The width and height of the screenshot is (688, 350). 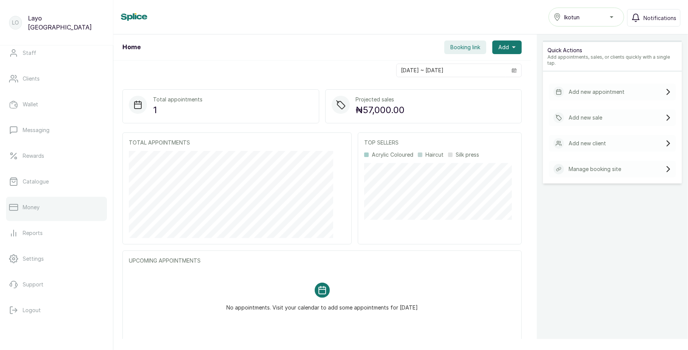 What do you see at coordinates (56, 259) in the screenshot?
I see `a: Settings` at bounding box center [56, 259].